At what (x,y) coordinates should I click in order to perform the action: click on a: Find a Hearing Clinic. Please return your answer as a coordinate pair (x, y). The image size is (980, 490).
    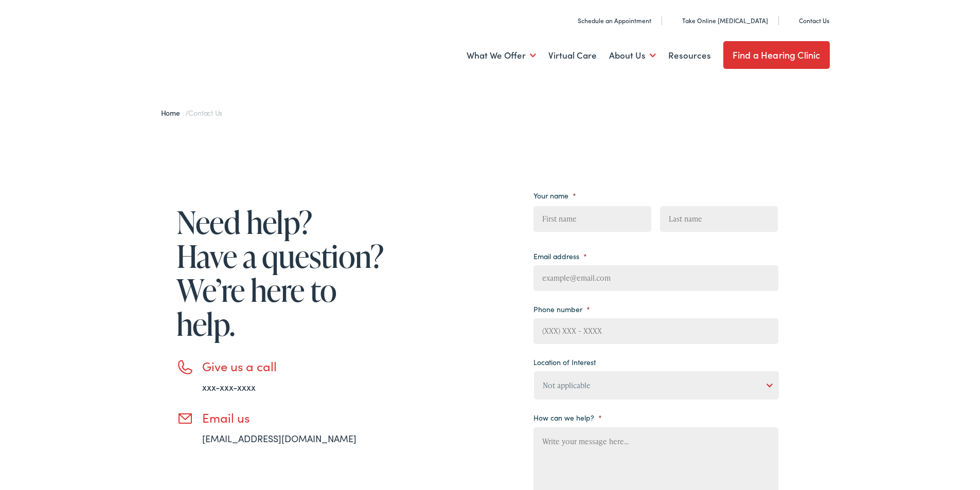
    Looking at the image, I should click on (776, 55).